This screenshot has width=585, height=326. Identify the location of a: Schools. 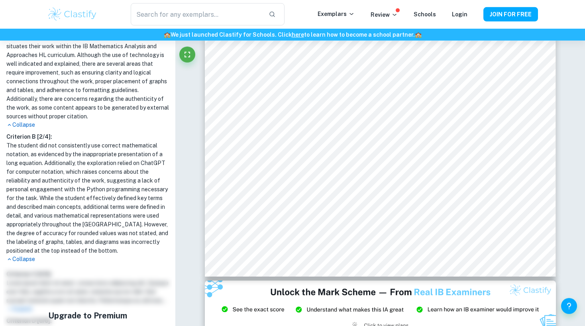
(425, 14).